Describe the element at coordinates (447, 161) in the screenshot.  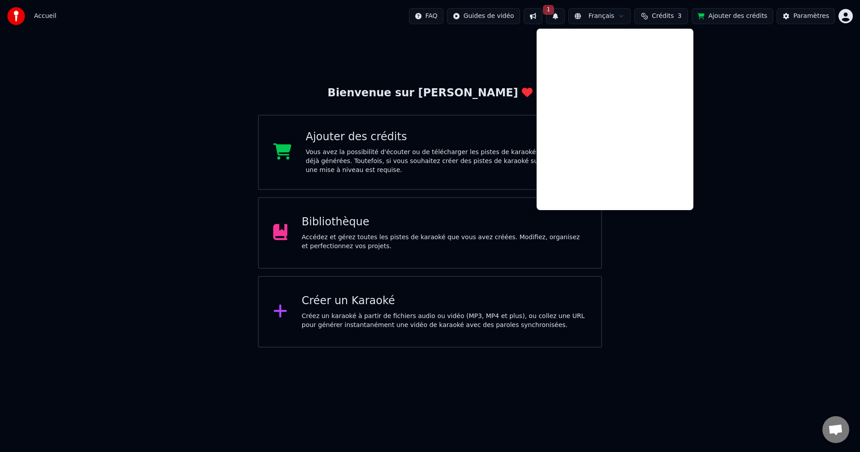
I see `div: Vous avez la possibilité d'écouter ou de télécharger les pistes de karaoké que vous avez déjà gén...` at that location.